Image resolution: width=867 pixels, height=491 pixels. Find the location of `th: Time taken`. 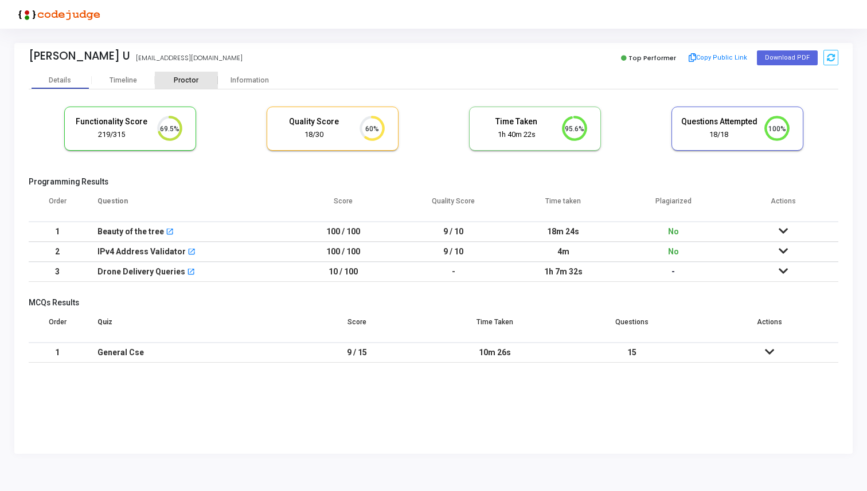

th: Time taken is located at coordinates (563, 206).